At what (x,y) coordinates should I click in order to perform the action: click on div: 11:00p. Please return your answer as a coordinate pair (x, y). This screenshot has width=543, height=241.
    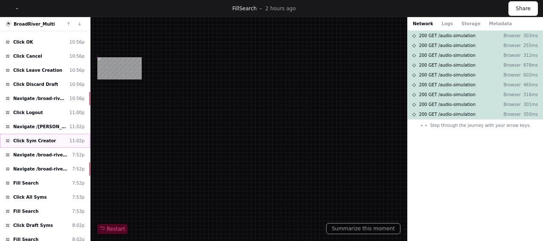
    Looking at the image, I should click on (77, 112).